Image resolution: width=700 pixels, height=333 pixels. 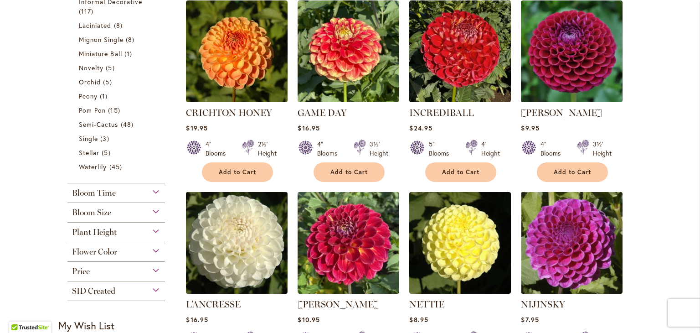 What do you see at coordinates (86, 325) in the screenshot?
I see `strong: My Wish List` at bounding box center [86, 325].